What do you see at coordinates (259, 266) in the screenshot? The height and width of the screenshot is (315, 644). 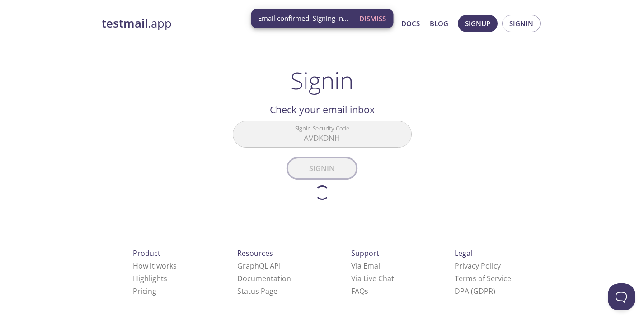 I see `a: GraphQL API` at bounding box center [259, 266].